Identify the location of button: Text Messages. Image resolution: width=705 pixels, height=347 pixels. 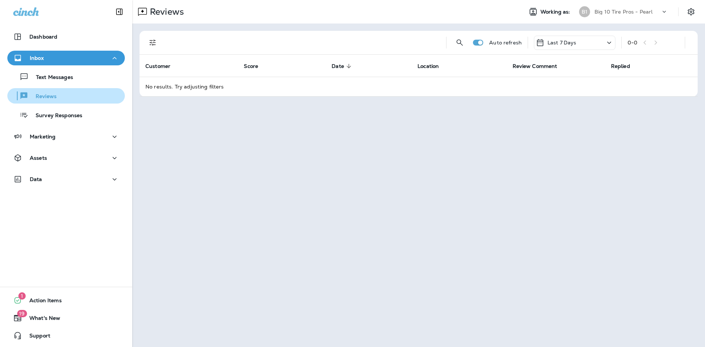
(66, 77).